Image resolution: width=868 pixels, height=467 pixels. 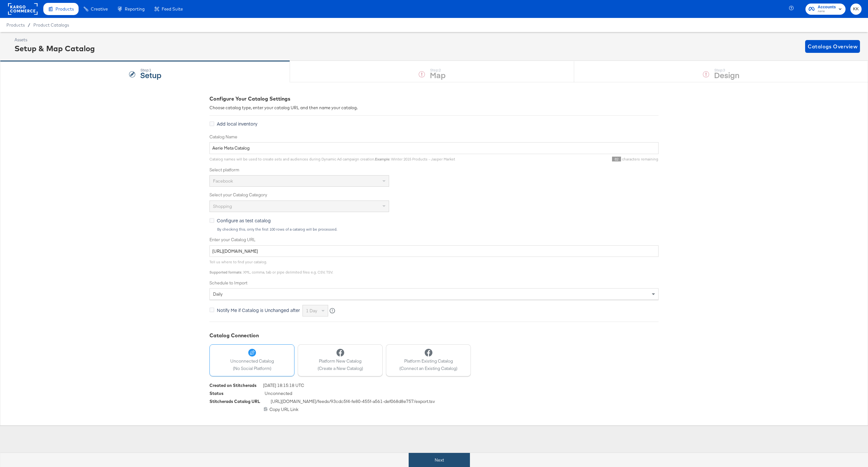 I want to click on div: characters remaining, so click(x=556, y=159).